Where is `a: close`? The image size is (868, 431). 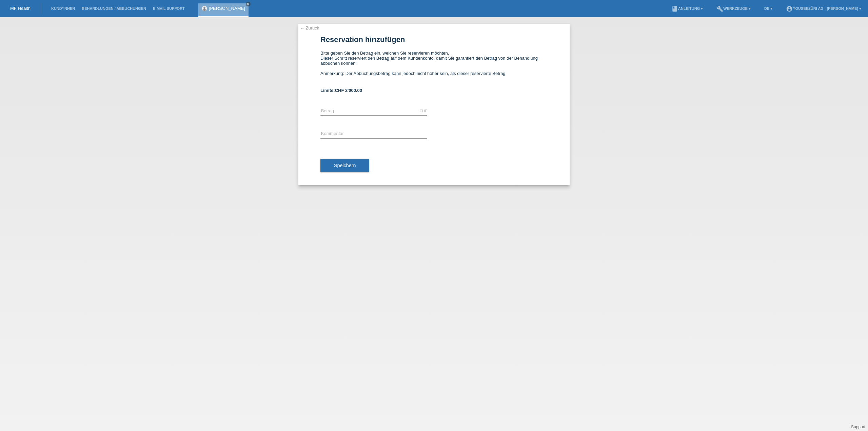
a: close is located at coordinates (248, 4).